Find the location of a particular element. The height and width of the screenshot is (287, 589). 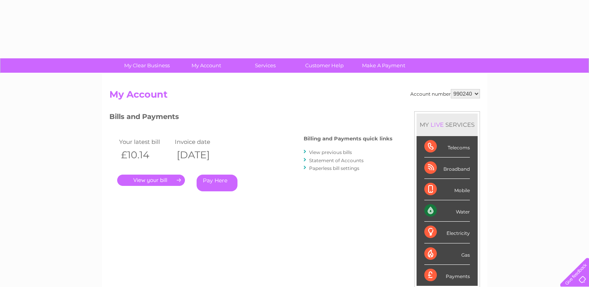

a: Pay Here is located at coordinates (217, 183).